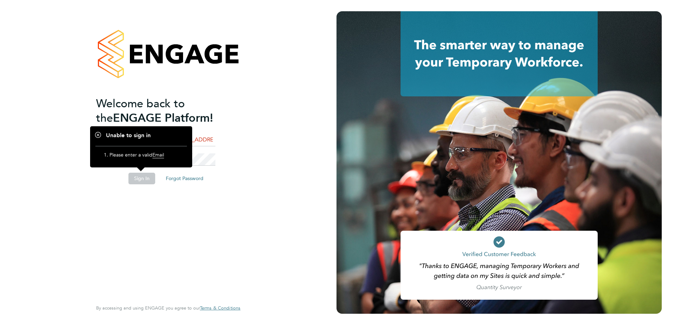 The height and width of the screenshot is (325, 673). I want to click on h2: ENGAGE Platform!, so click(165, 111).